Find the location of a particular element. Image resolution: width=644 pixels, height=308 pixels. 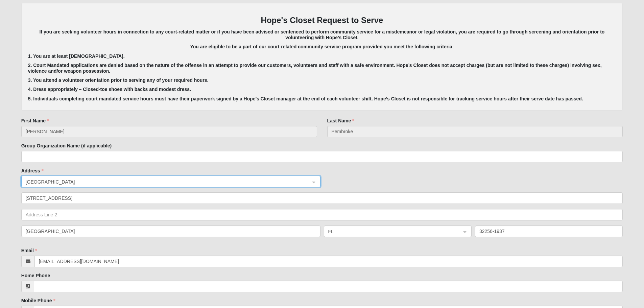

label: Home Phone is located at coordinates (36, 275).